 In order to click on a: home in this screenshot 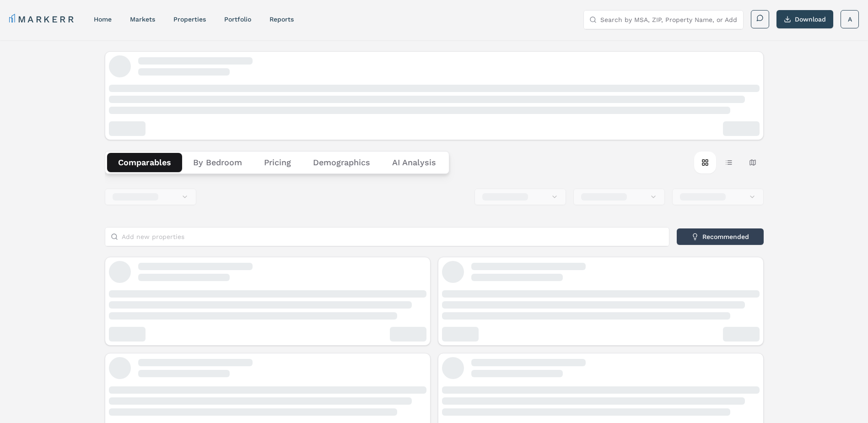, I will do `click(102, 19)`.